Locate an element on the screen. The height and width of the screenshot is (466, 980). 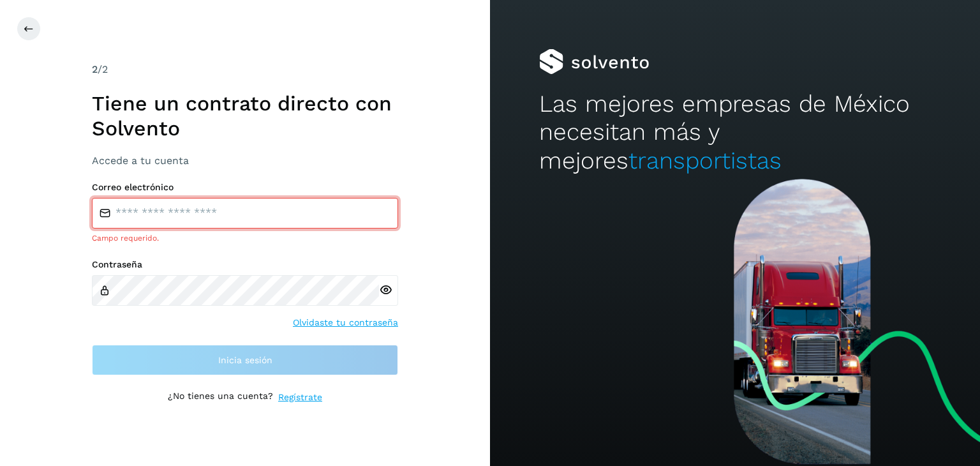
button: Inicia sesión is located at coordinates (245, 360).